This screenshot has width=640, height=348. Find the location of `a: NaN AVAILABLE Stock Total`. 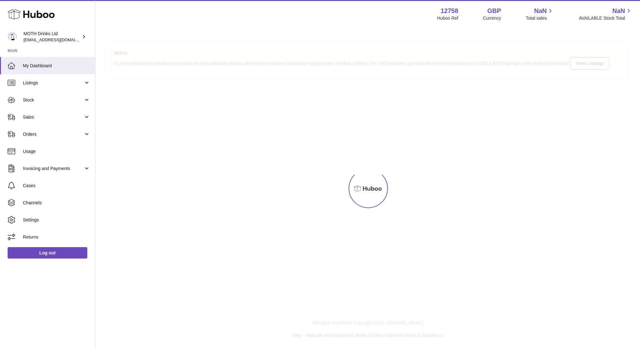

a: NaN AVAILABLE Stock Total is located at coordinates (605, 14).